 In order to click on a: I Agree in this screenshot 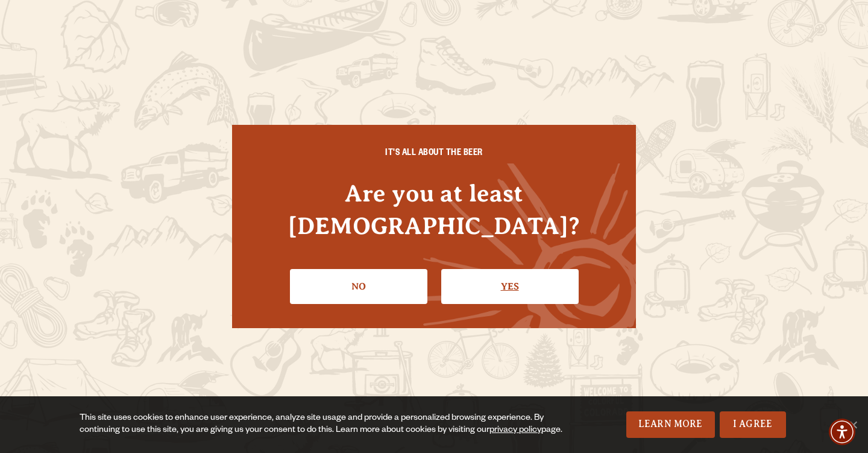, I will do `click(753, 424)`.